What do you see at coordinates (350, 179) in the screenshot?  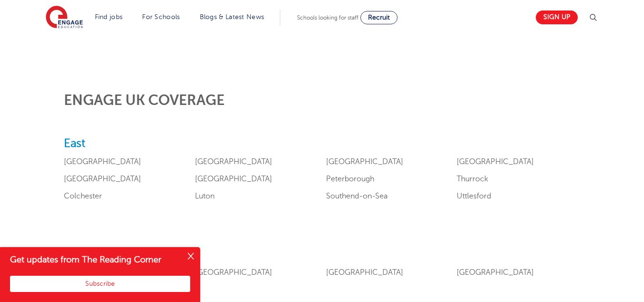 I see `a: Peterborough` at bounding box center [350, 179].